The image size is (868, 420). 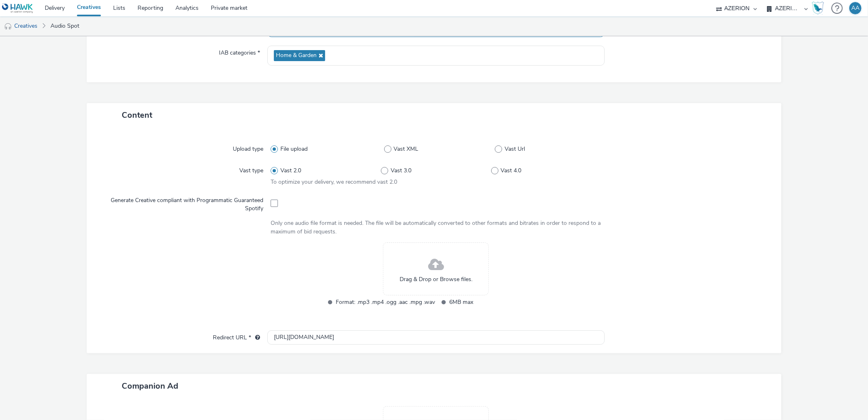 What do you see at coordinates (818, 8) in the screenshot?
I see `img: Hawk Academy` at bounding box center [818, 8].